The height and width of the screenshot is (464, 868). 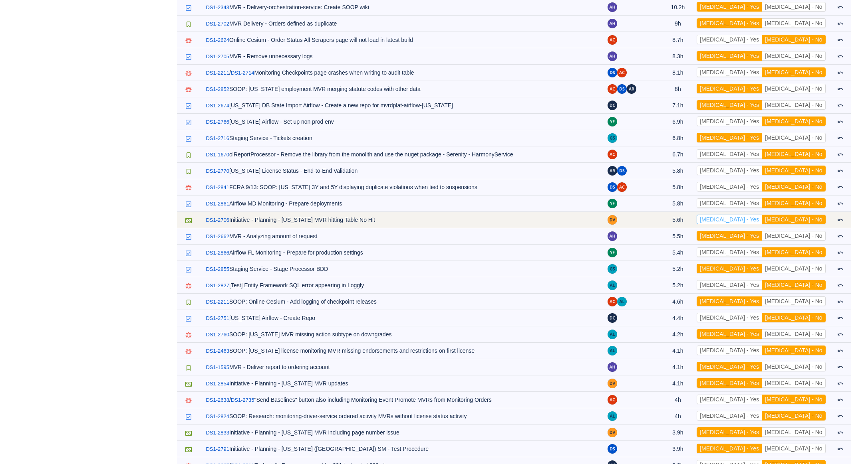 I want to click on a: DS1-2638, so click(x=217, y=400).